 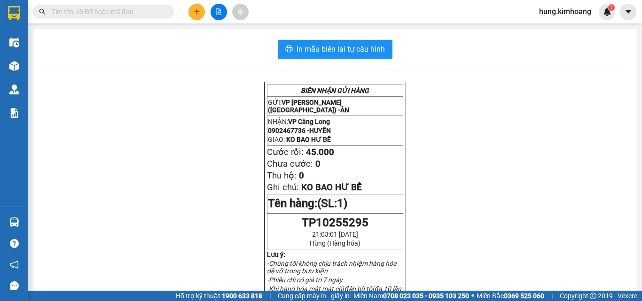 What do you see at coordinates (14, 13) in the screenshot?
I see `img: logo-vxr` at bounding box center [14, 13].